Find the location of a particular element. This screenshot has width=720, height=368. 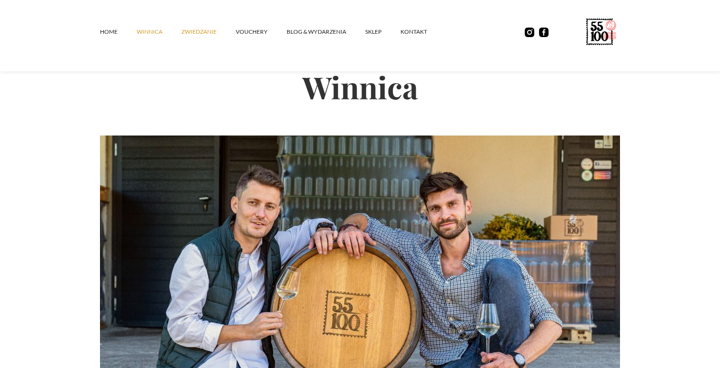

a: Home is located at coordinates (118, 32).